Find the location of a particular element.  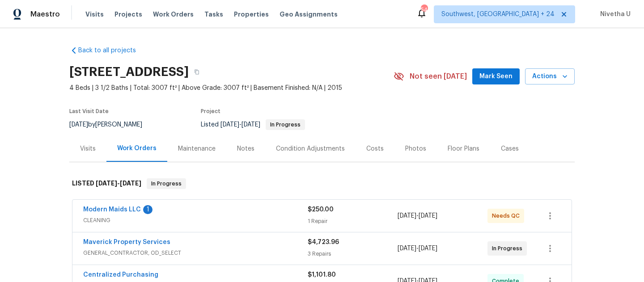

span: Tasks is located at coordinates (214, 14).